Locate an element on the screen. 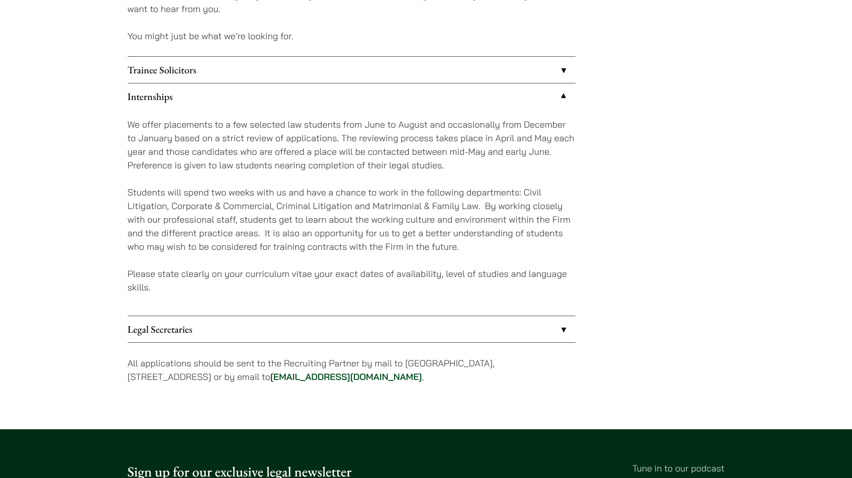  div: Internships is located at coordinates (351, 213).